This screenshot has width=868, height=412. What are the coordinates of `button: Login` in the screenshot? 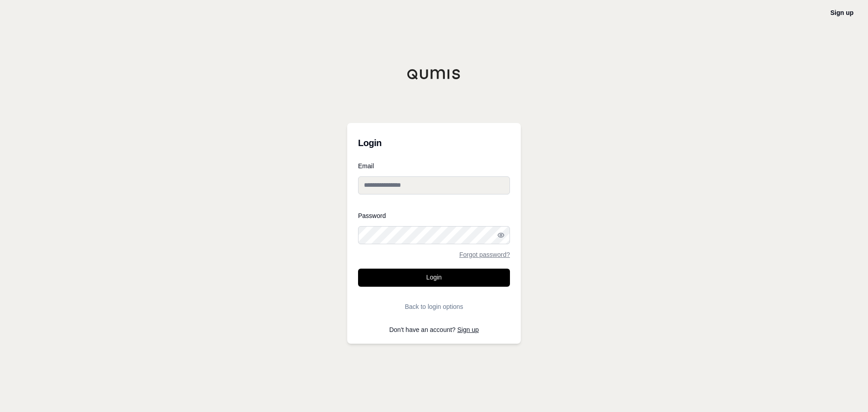 It's located at (434, 278).